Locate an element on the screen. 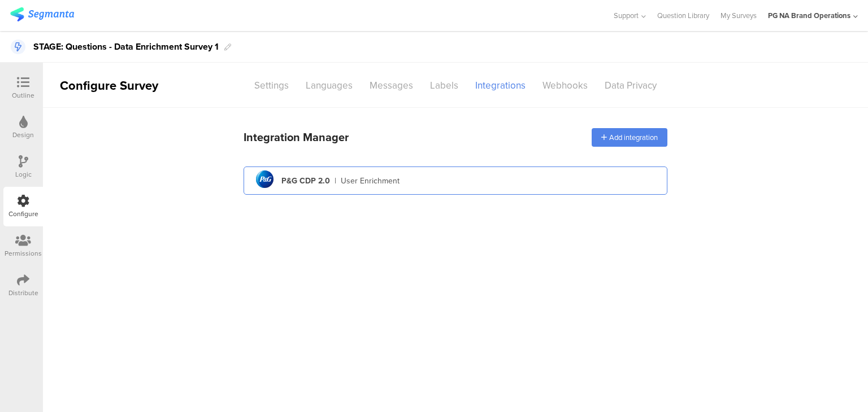  div: Labels is located at coordinates (444, 86).